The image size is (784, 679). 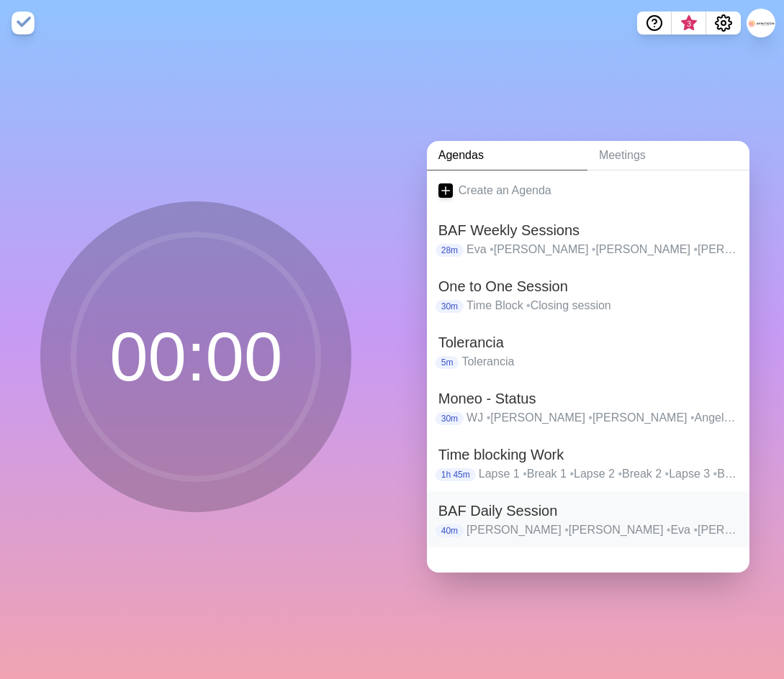 I want to click on h2: Tolerancia, so click(x=588, y=342).